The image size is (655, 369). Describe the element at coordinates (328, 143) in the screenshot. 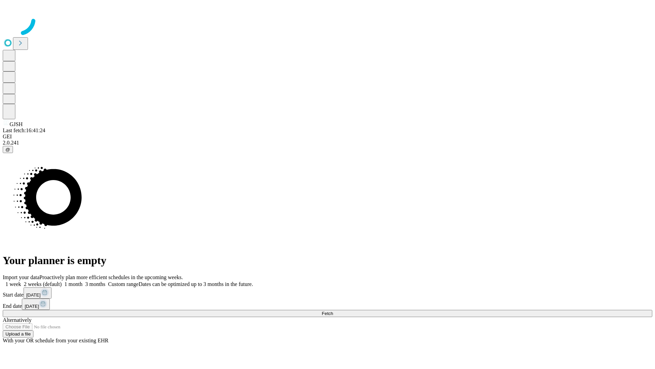

I see `div: 2.0.241` at that location.